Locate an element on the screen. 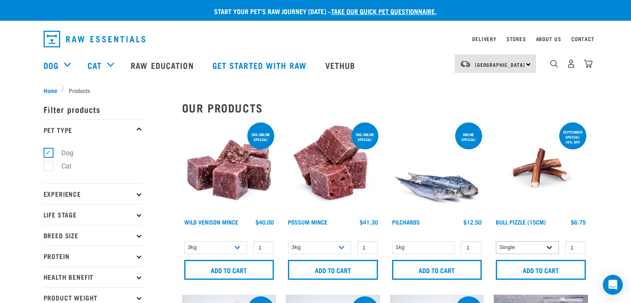 The height and width of the screenshot is (303, 631). a: Pilchards is located at coordinates (406, 222).